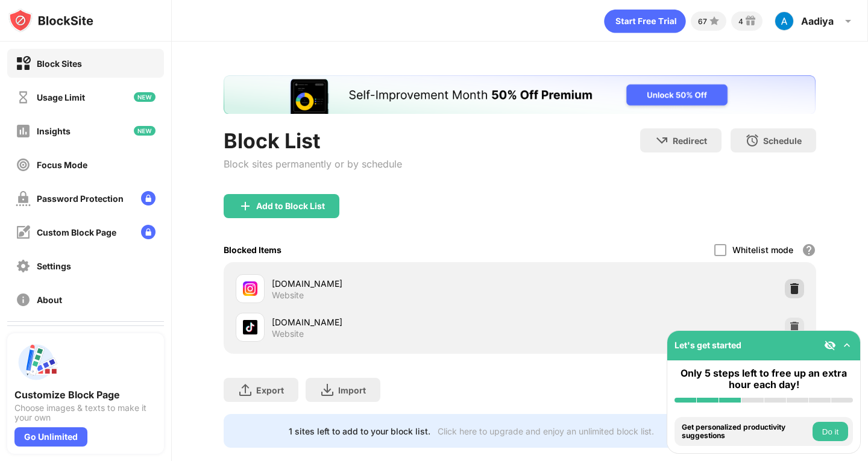 The height and width of the screenshot is (461, 868). I want to click on div: Only 5 steps left to free up an extra hour each day!, so click(764, 380).